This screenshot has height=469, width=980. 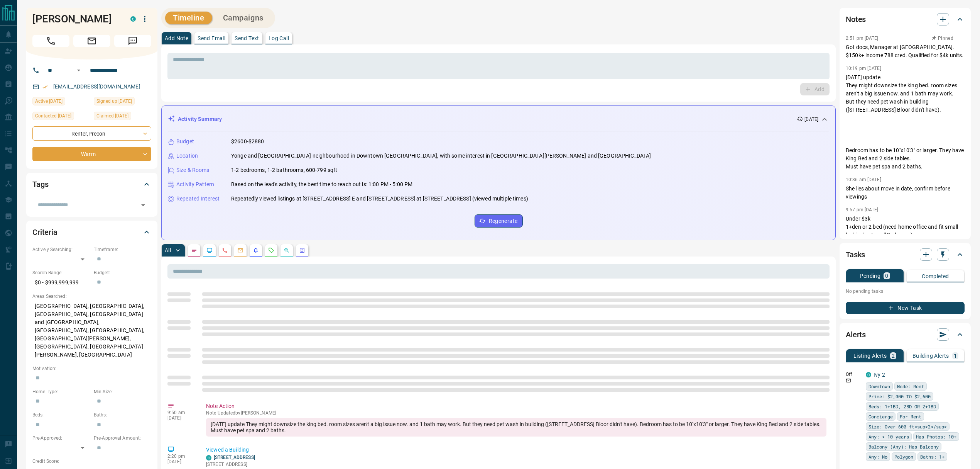 I want to click on p: Based on the lead's activity, the best time to reach out is: 1:00 PM - 5:00 PM, so click(x=322, y=184).